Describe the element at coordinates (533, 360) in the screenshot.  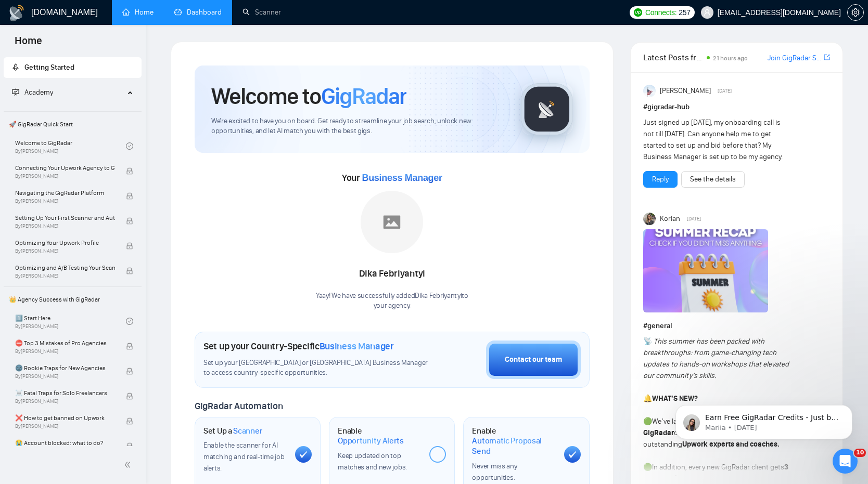
I see `button: Contact our team` at that location.